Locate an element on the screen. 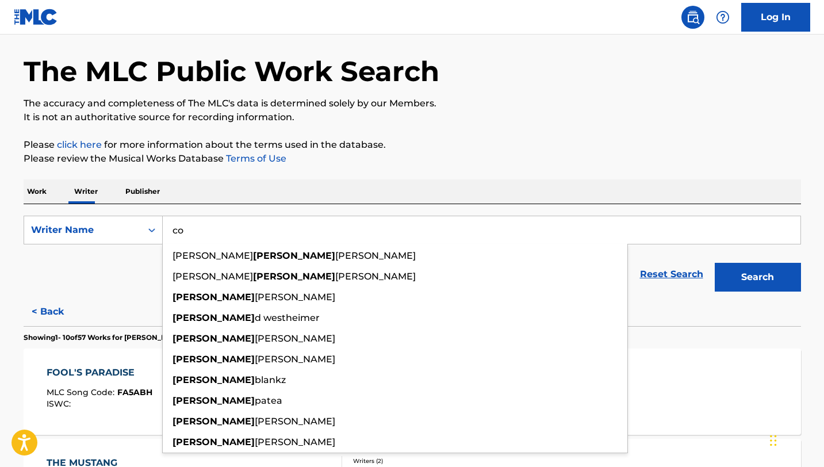 The image size is (824, 467). p: Please review the Musical Works Database is located at coordinates (412, 159).